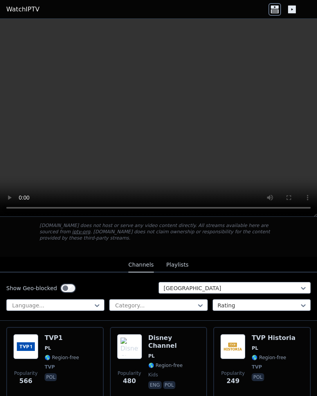  Describe the element at coordinates (32, 288) in the screenshot. I see `label: Show Geo-blocked` at that location.